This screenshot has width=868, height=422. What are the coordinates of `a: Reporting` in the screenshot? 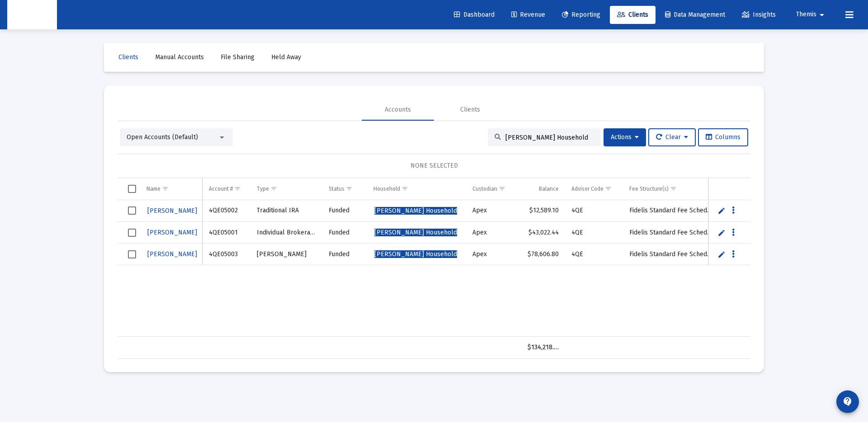 It's located at (581, 15).